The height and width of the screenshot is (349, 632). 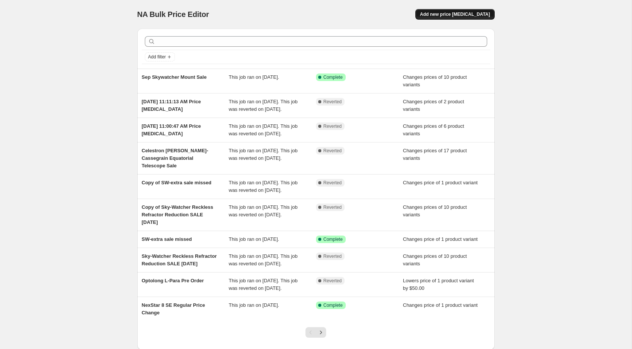 I want to click on button: Next, so click(x=321, y=332).